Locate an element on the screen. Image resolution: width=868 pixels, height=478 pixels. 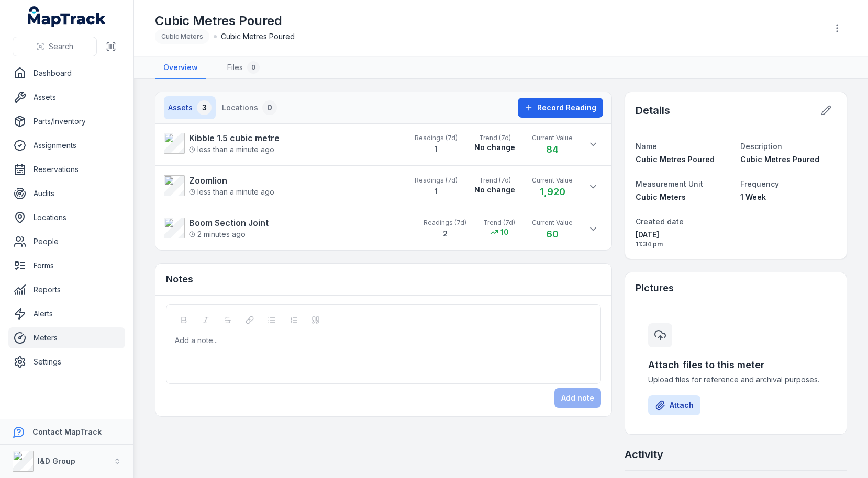
a: Assets is located at coordinates (66, 97).